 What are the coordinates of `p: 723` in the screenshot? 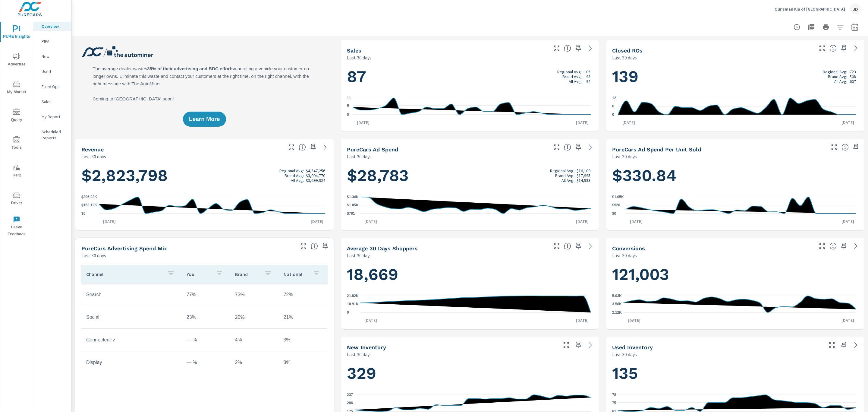 It's located at (852, 72).